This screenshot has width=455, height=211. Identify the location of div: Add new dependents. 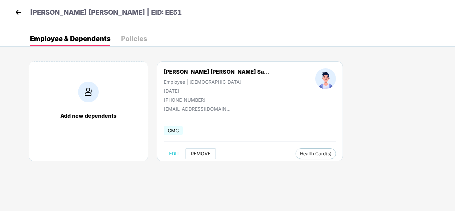
(88, 116).